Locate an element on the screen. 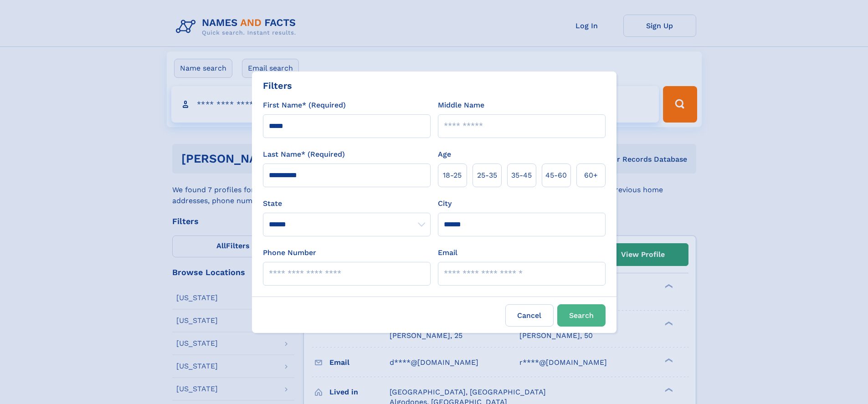 Image resolution: width=868 pixels, height=404 pixels. label: State is located at coordinates (347, 203).